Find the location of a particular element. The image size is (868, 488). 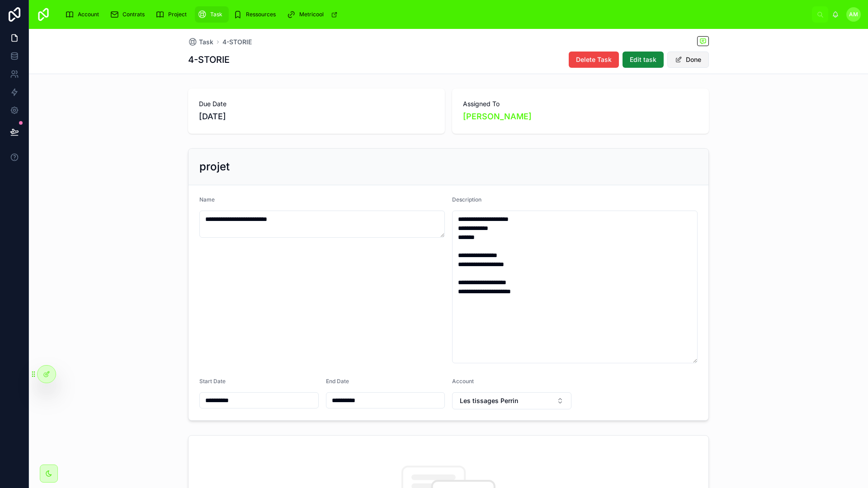

span: AM is located at coordinates (854, 14).